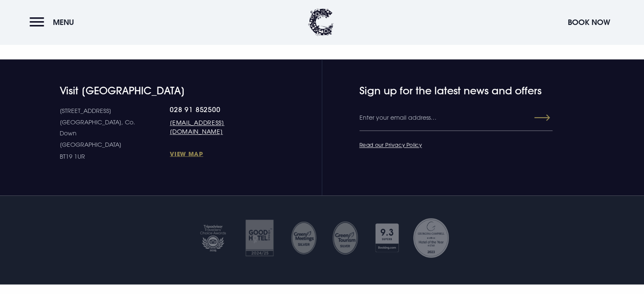  Describe the element at coordinates (456, 118) in the screenshot. I see `input: Enter your email address…` at that location.